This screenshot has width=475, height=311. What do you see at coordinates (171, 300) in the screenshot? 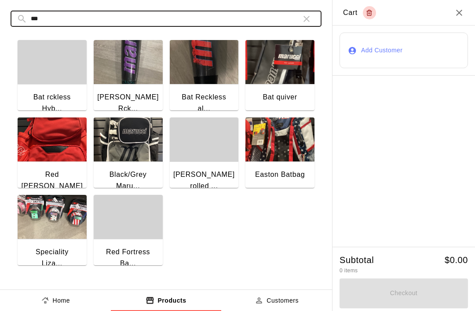
I see `p: Products` at bounding box center [171, 300].